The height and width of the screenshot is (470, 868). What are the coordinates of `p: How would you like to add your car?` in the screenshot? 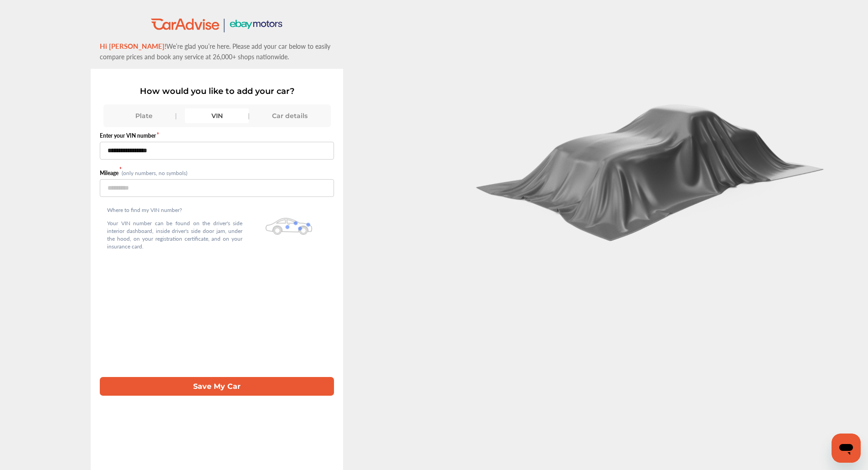 It's located at (217, 91).